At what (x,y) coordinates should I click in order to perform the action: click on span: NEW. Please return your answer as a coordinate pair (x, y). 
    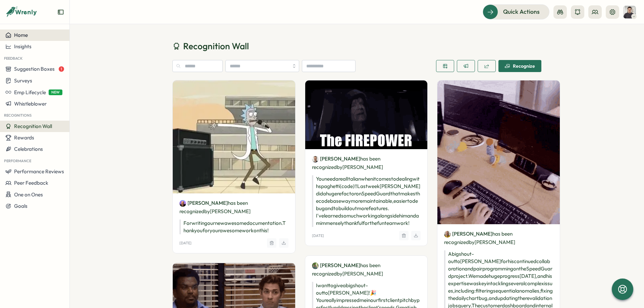
    Looking at the image, I should click on (55, 92).